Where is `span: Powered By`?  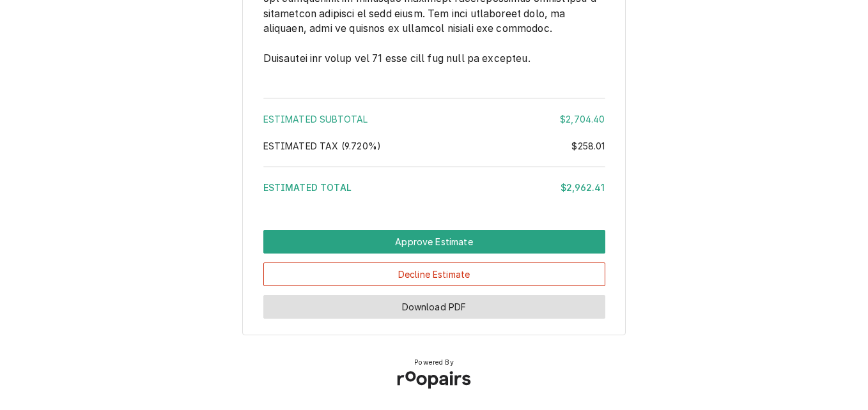
span: Powered By is located at coordinates (434, 363).